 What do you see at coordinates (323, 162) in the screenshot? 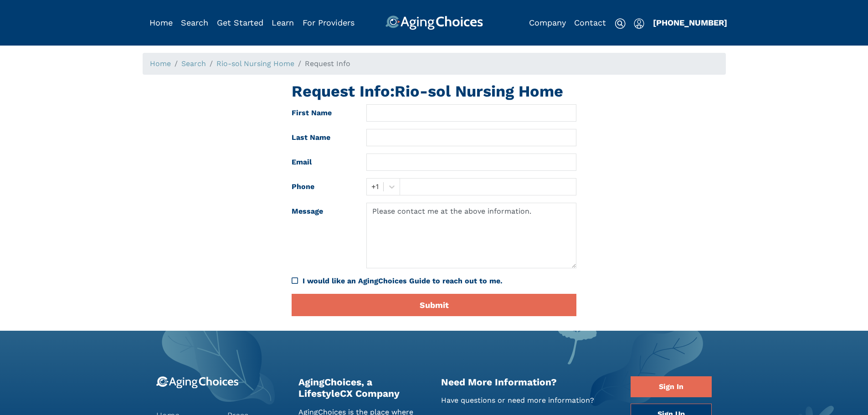
I see `label: Email` at bounding box center [323, 162].